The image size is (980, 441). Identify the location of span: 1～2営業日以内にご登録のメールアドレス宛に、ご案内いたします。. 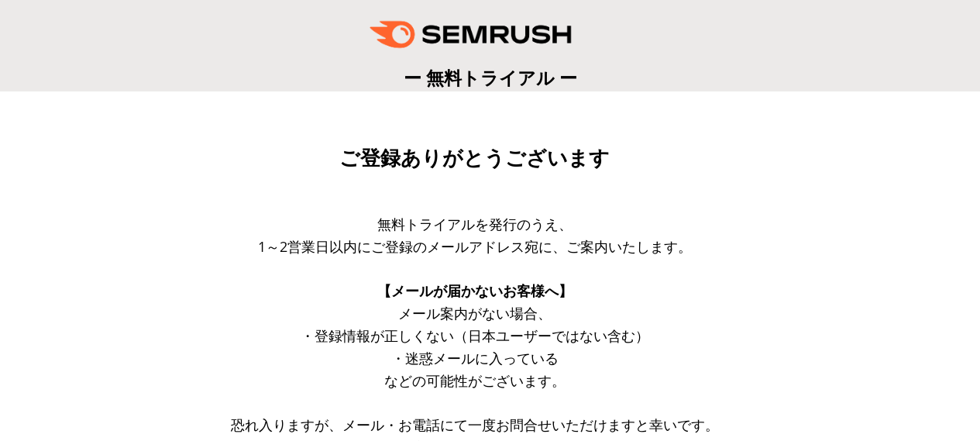
(475, 247).